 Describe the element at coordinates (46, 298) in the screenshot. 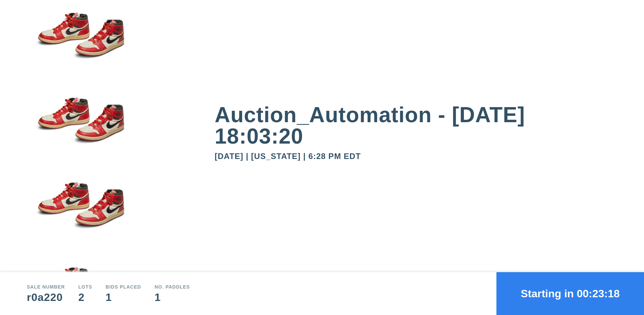

I see `div: r0a220` at that location.